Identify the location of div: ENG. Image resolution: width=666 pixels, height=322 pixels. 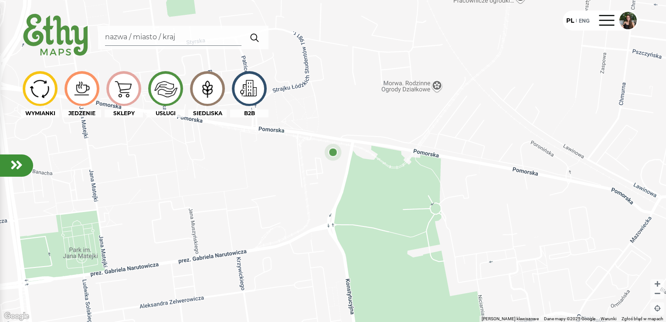
(584, 20).